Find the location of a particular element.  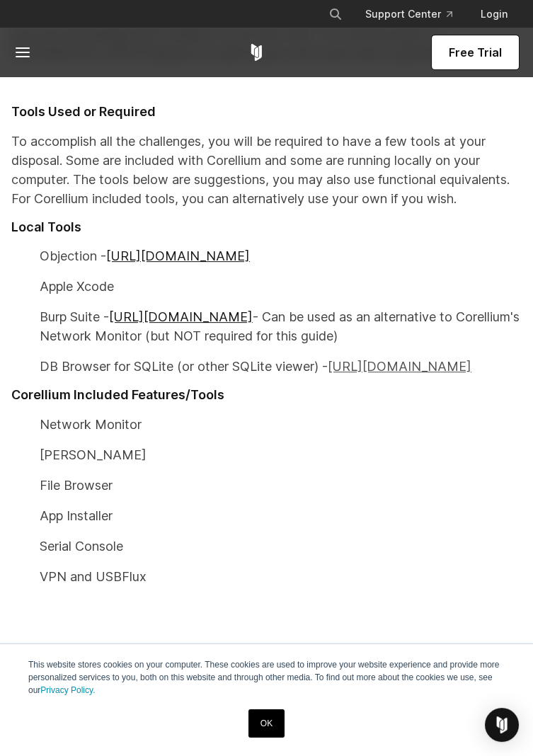

p: Burp Suite - - Can be used as an alternative to Corellium's Network Monitor (but NOT required for... is located at coordinates (266, 326).